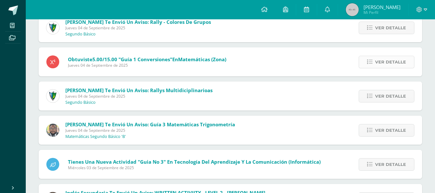 The image size is (435, 193). What do you see at coordinates (194, 168) in the screenshot?
I see `span: Miércoles 03 de Septiembre de 2025` at bounding box center [194, 168].